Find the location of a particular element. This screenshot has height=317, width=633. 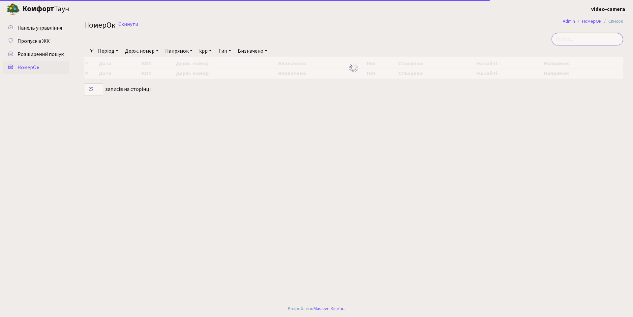

a: Розширений пошук is located at coordinates (36, 54).